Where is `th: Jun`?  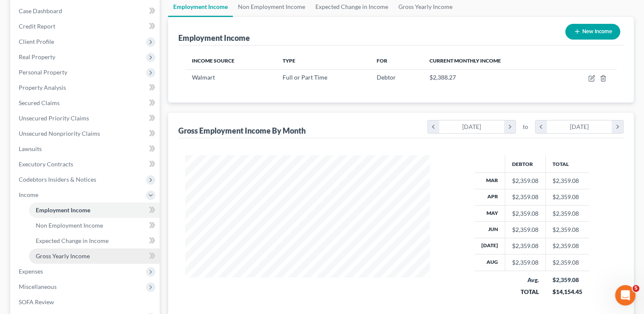 th: Jun is located at coordinates (490, 230).